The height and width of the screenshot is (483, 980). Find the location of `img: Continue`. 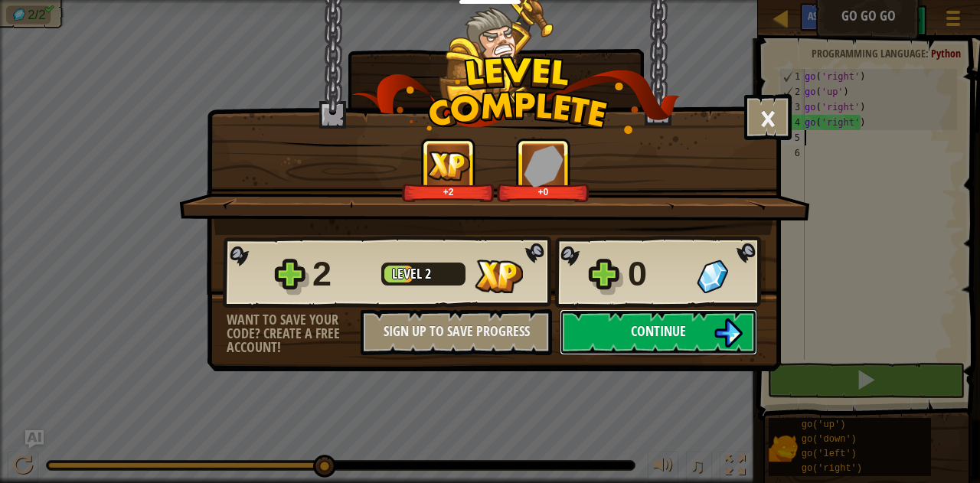

img: Continue is located at coordinates (728, 333).